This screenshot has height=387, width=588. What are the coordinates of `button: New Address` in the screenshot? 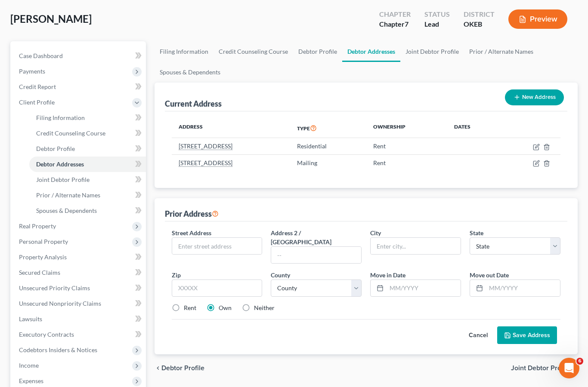 It's located at (534, 97).